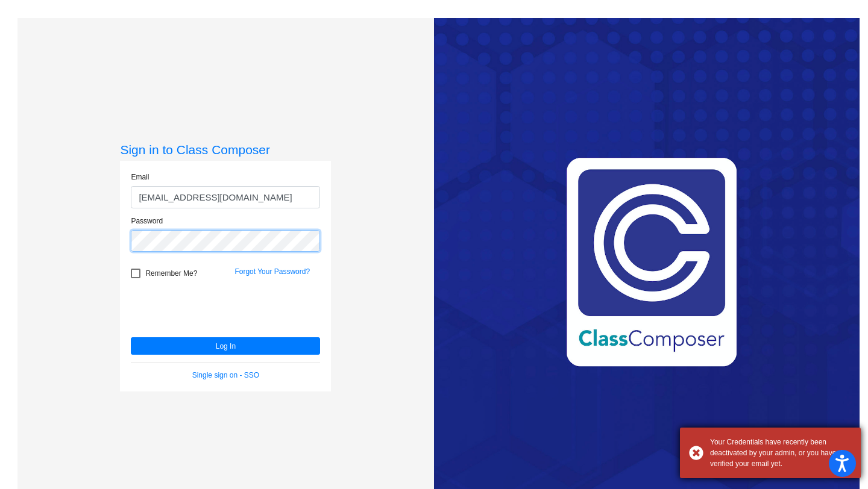 The width and height of the screenshot is (868, 489). I want to click on span: Remember Me?, so click(171, 273).